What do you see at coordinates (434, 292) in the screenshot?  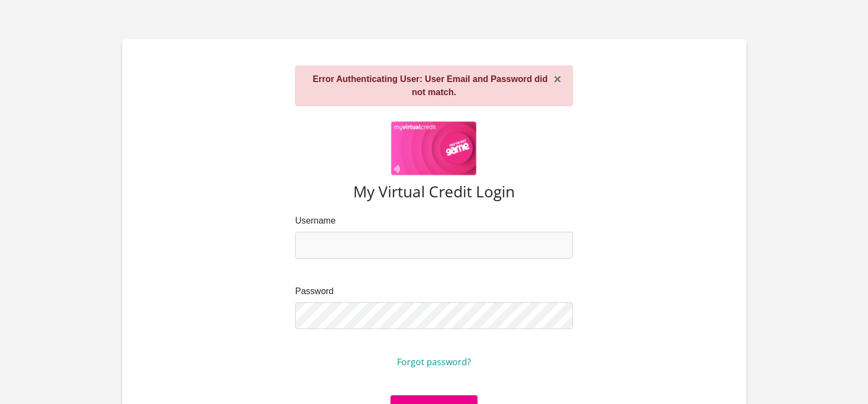 I see `label: Password` at bounding box center [434, 292].